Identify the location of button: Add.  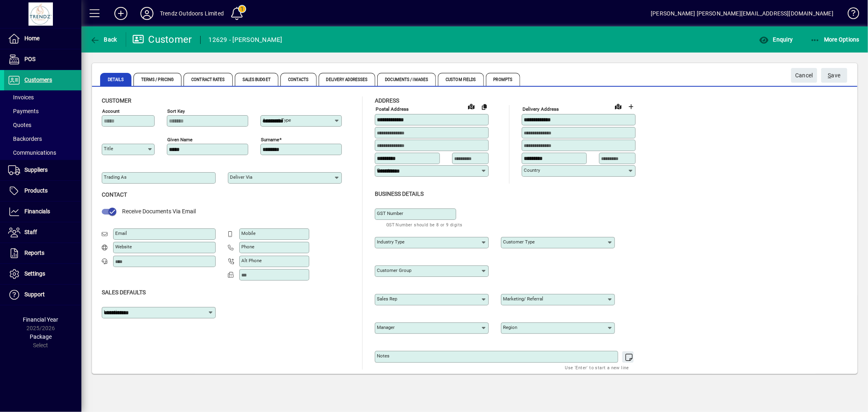
(121, 13).